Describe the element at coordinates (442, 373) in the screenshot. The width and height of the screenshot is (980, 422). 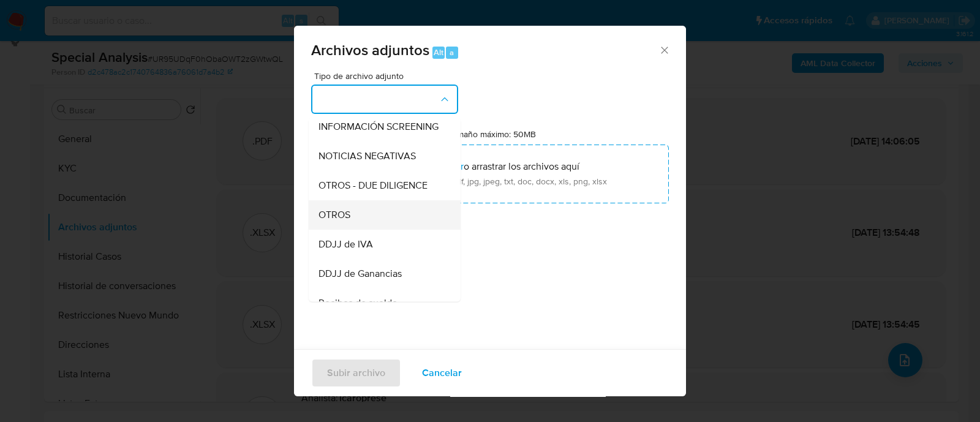
I see `span: Cancelar` at that location.